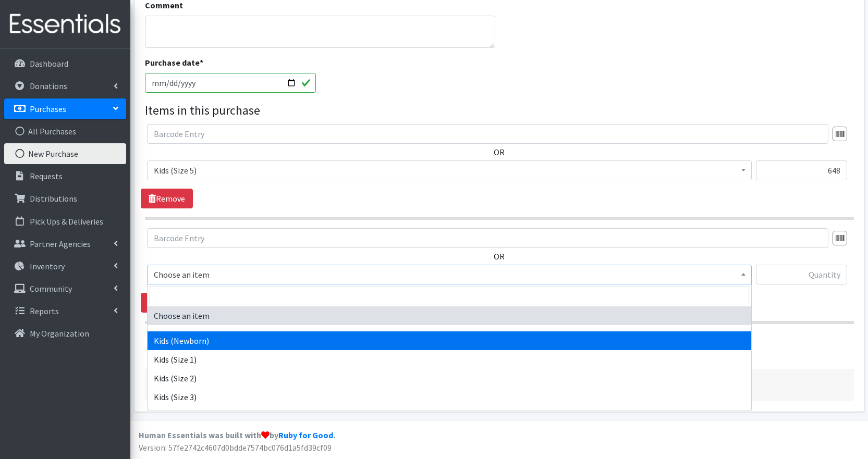  What do you see at coordinates (65, 132) in the screenshot?
I see `a: All Purchases` at bounding box center [65, 132].